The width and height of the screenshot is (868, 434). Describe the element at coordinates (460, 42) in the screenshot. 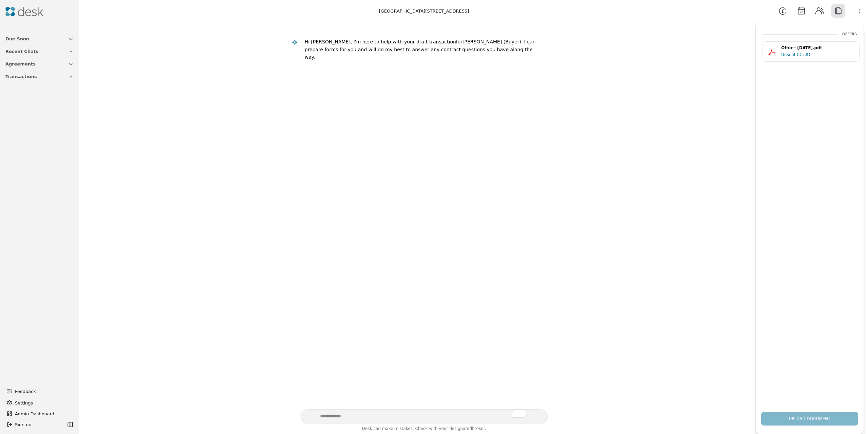

I see `div: for` at that location.